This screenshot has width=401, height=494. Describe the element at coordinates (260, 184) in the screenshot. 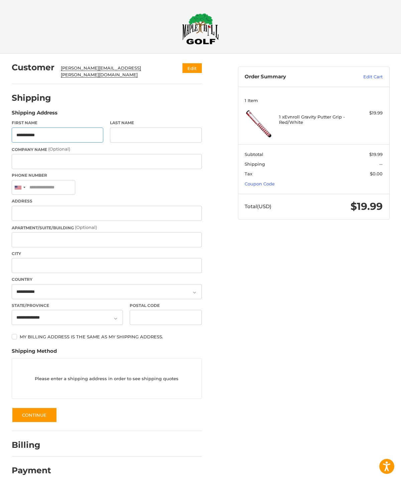

I see `a: Coupon Code` at that location.